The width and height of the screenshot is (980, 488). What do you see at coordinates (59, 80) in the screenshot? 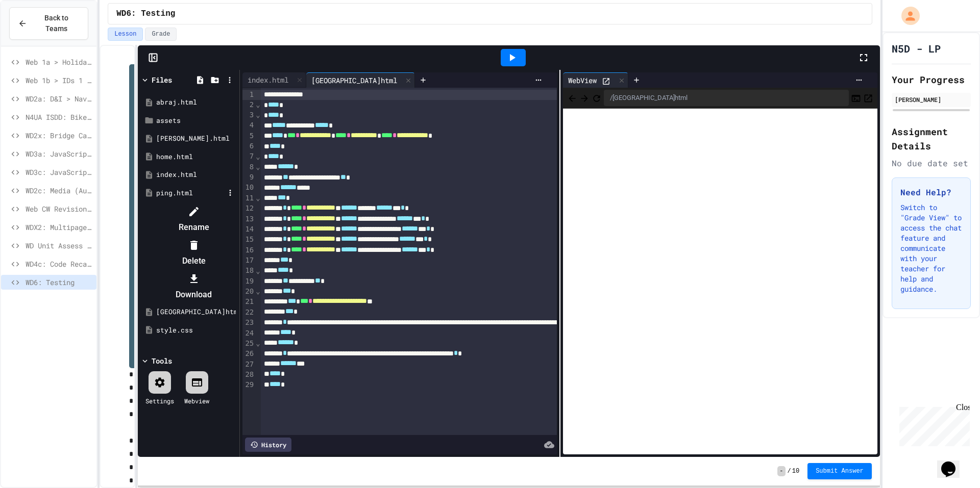
I see `span: Web 1b > IDs 1 page (Subjects)` at bounding box center [59, 80].